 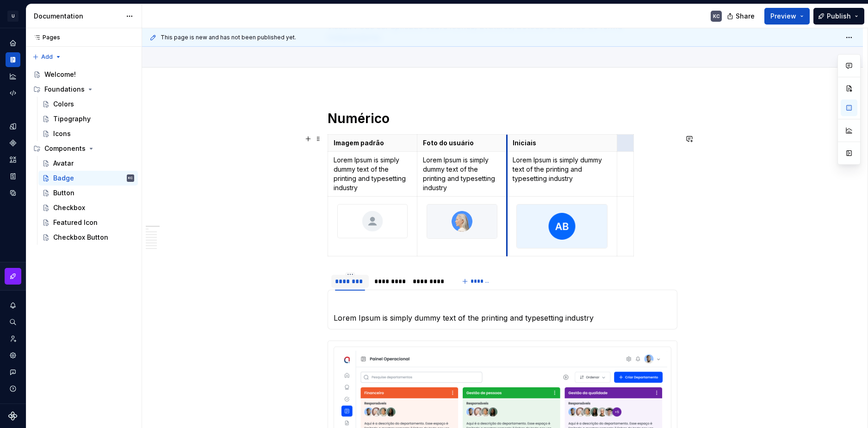 What do you see at coordinates (13, 93) in the screenshot?
I see `div: Code automation` at bounding box center [13, 93].